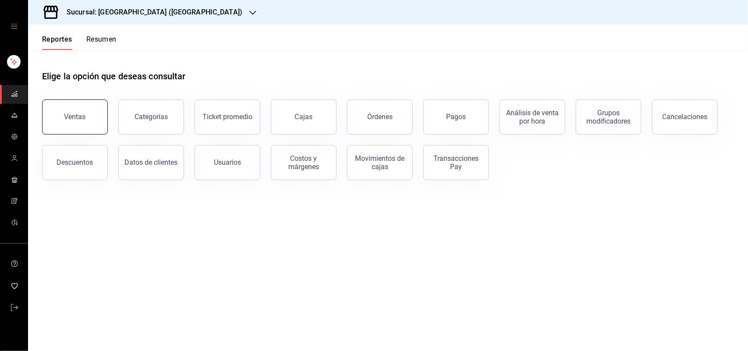 The height and width of the screenshot is (351, 748). Describe the element at coordinates (151, 163) in the screenshot. I see `button: Datos de clientes` at that location.